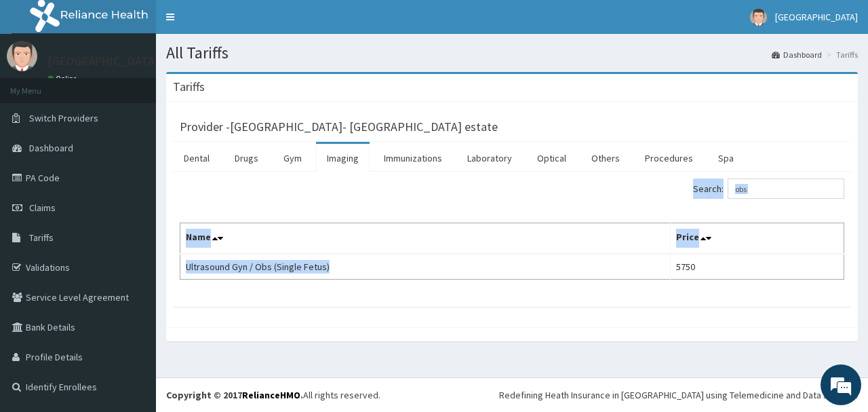 This screenshot has height=412, width=868. I want to click on th: Price, so click(758, 239).